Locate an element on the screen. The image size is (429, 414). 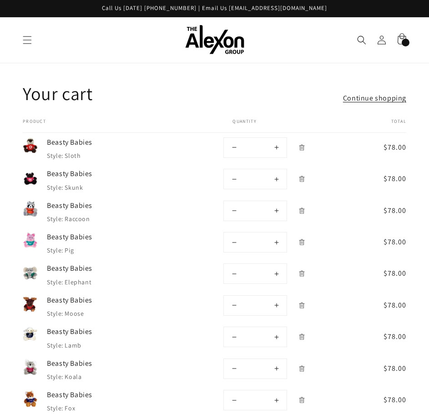
img: The Alexon Group is located at coordinates (214, 40).